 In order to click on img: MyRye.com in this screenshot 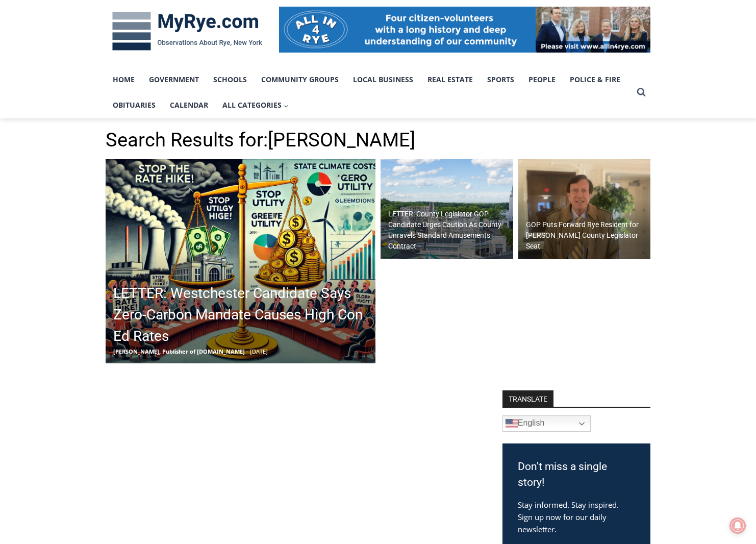, I will do `click(187, 31)`.